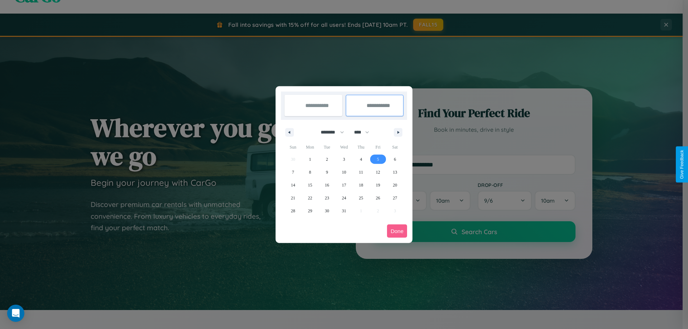  Describe the element at coordinates (378, 172) in the screenshot. I see `button: 12` at that location.